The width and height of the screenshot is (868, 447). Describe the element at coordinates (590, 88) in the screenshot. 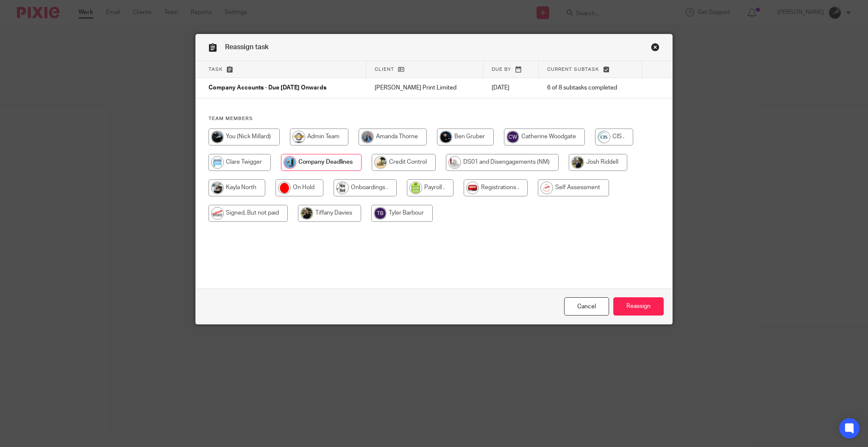

I see `td: 6 of 8 subtasks completed` at that location.